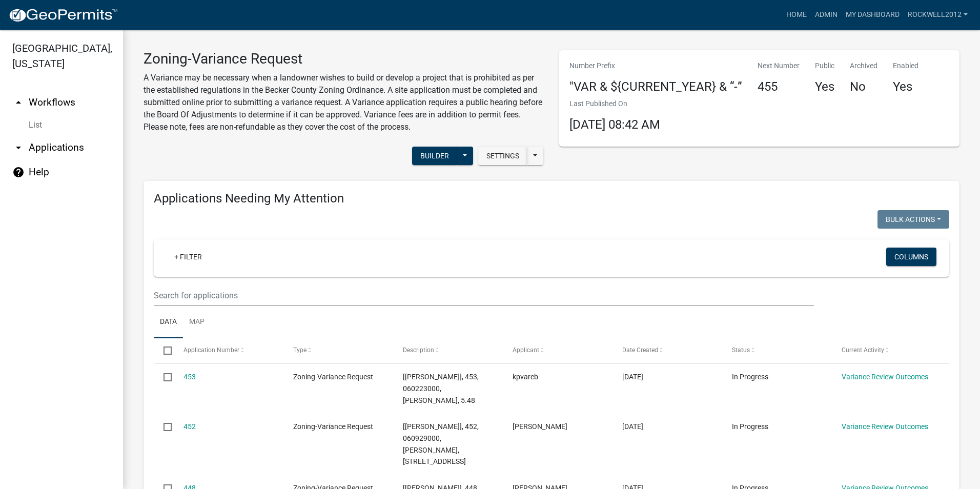 Image resolution: width=980 pixels, height=489 pixels. What do you see at coordinates (434, 156) in the screenshot?
I see `button: Builder` at bounding box center [434, 156].